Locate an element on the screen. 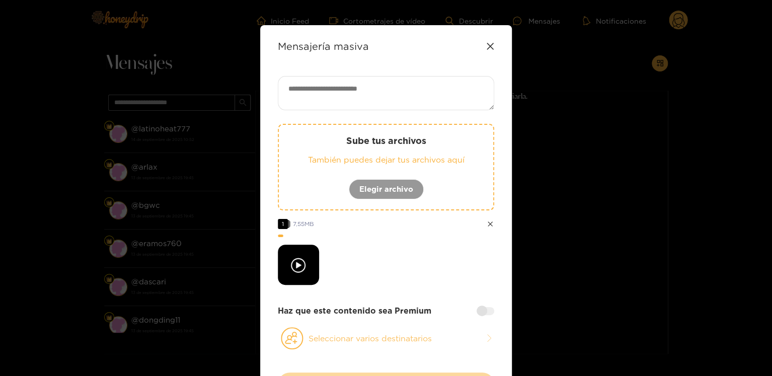 The image size is (772, 376). button: Elegir archivo is located at coordinates (386, 189).